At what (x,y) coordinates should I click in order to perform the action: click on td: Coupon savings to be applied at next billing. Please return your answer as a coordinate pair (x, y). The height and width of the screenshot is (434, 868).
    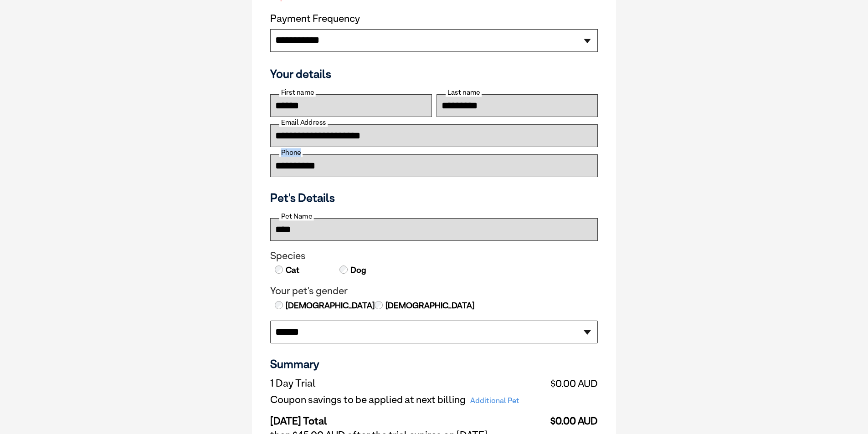
    Looking at the image, I should click on (408, 399).